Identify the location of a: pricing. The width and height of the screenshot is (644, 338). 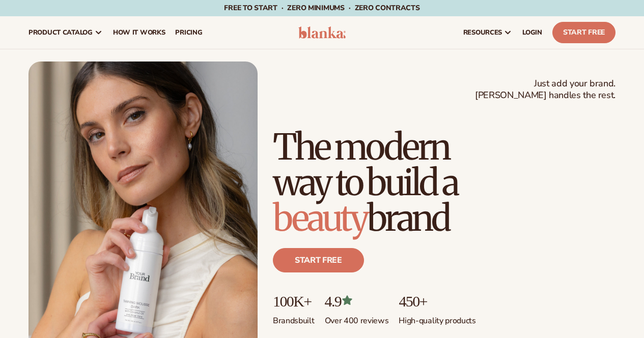
(188, 33).